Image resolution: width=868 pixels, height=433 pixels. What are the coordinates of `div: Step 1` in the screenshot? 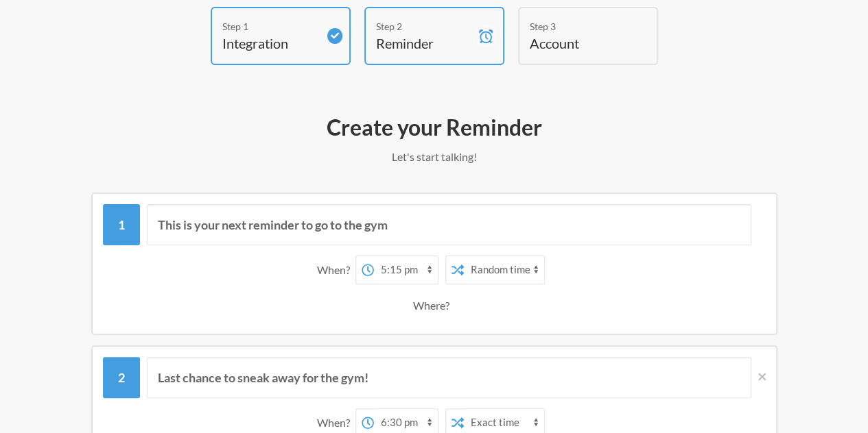 It's located at (270, 26).